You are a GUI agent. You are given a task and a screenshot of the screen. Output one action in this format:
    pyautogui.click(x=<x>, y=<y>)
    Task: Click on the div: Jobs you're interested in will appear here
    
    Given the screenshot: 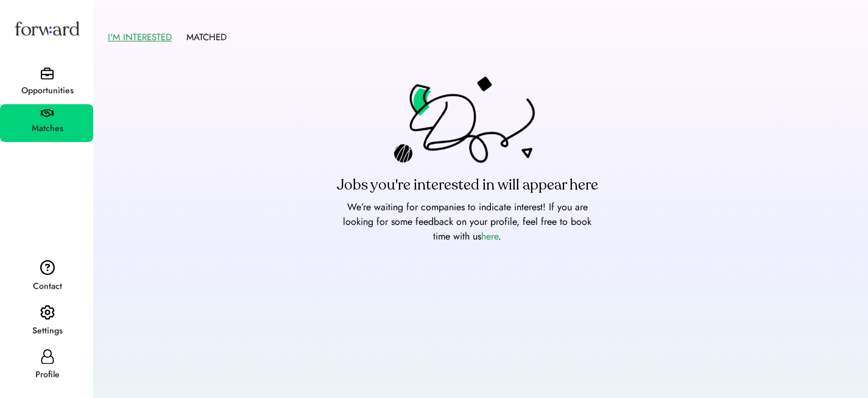 What is the action you would take?
    pyautogui.click(x=467, y=185)
    